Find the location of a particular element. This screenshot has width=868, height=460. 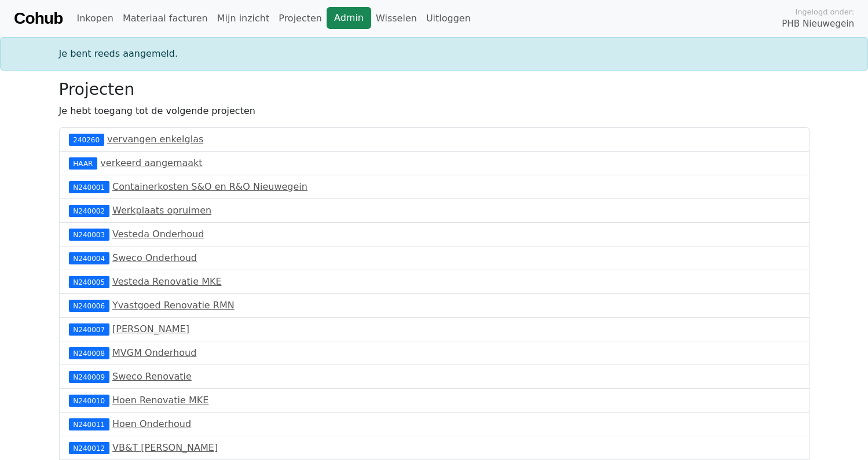

a: Projecten is located at coordinates (300, 19).